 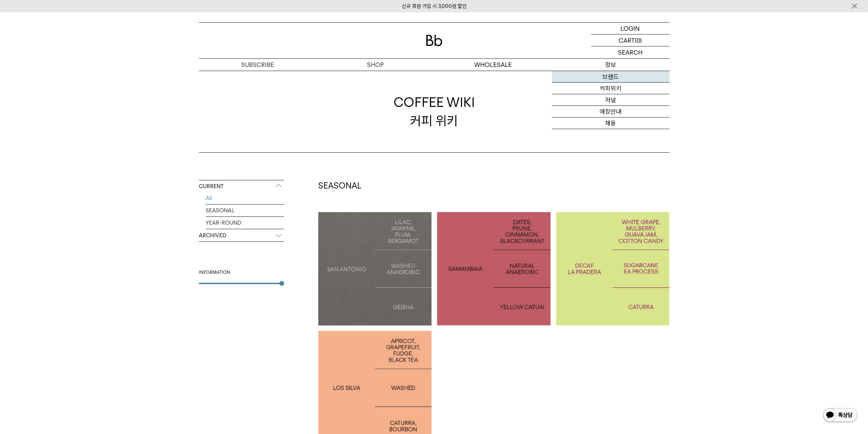 What do you see at coordinates (434, 41) in the screenshot?
I see `img: 로고` at bounding box center [434, 41].